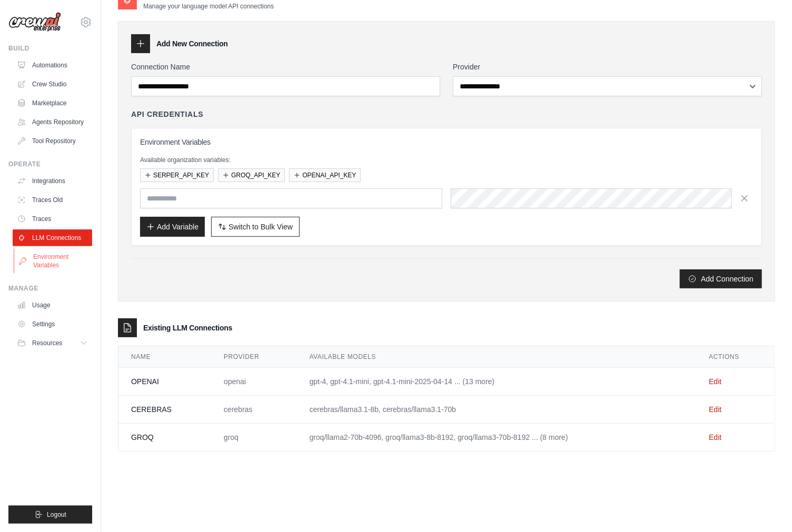  Describe the element at coordinates (188, 328) in the screenshot. I see `h3: Existing LLM Connections` at that location.